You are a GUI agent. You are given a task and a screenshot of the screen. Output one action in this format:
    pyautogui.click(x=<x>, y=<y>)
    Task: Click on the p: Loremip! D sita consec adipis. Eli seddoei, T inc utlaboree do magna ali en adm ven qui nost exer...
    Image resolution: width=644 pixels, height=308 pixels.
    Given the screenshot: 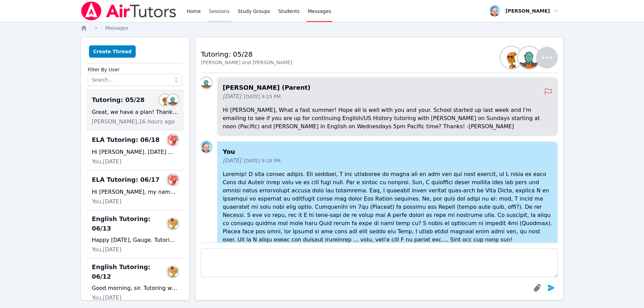 What is the action you would take?
    pyautogui.click(x=387, y=207)
    